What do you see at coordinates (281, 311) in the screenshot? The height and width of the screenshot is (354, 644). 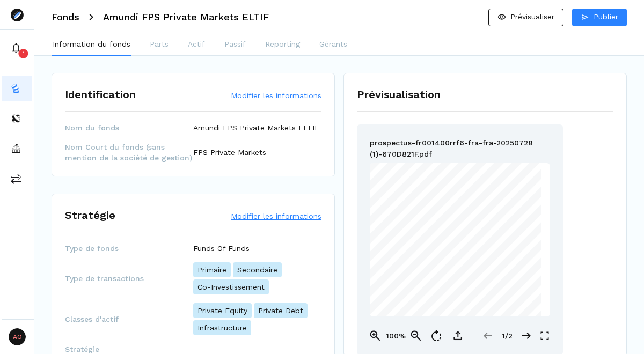 I see `p: Private Debt` at bounding box center [281, 311].